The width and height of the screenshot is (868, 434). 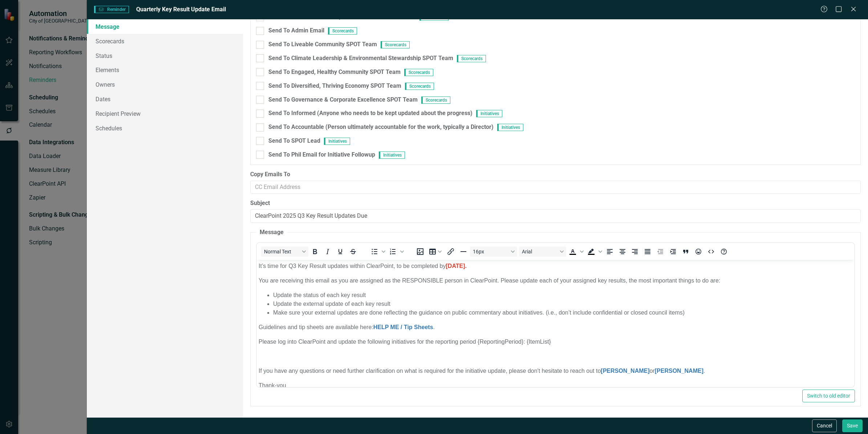 I want to click on span: Send To Climate Leadership & Environmental Stewardship SPOT Team, so click(x=361, y=57).